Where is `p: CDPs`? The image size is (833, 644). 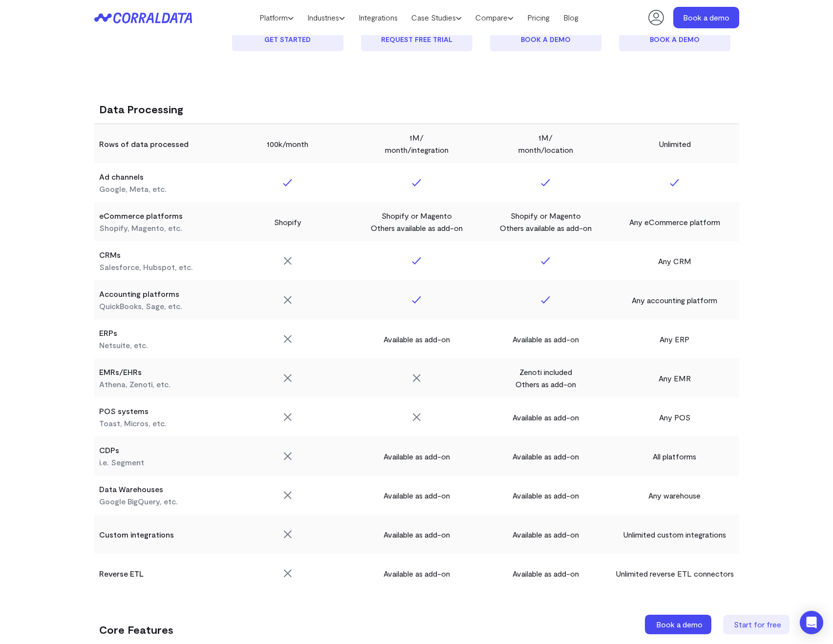 p: CDPs is located at coordinates (109, 450).